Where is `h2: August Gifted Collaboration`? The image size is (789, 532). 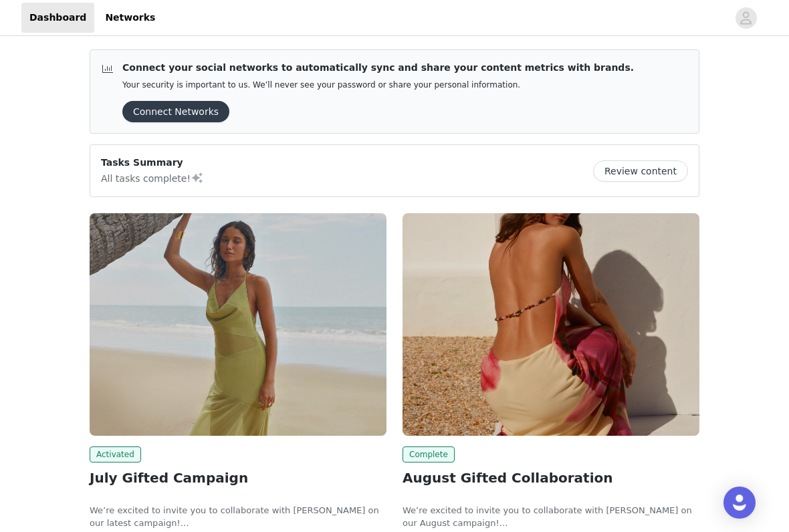
h2: August Gifted Collaboration is located at coordinates (551, 478).